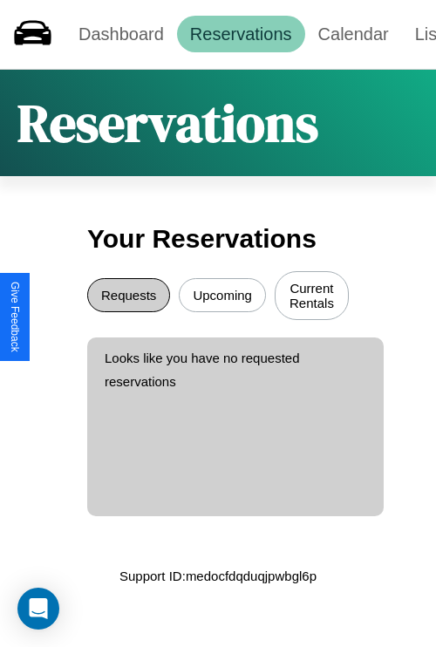 The height and width of the screenshot is (647, 436). I want to click on div: Give Feedback, so click(15, 317).